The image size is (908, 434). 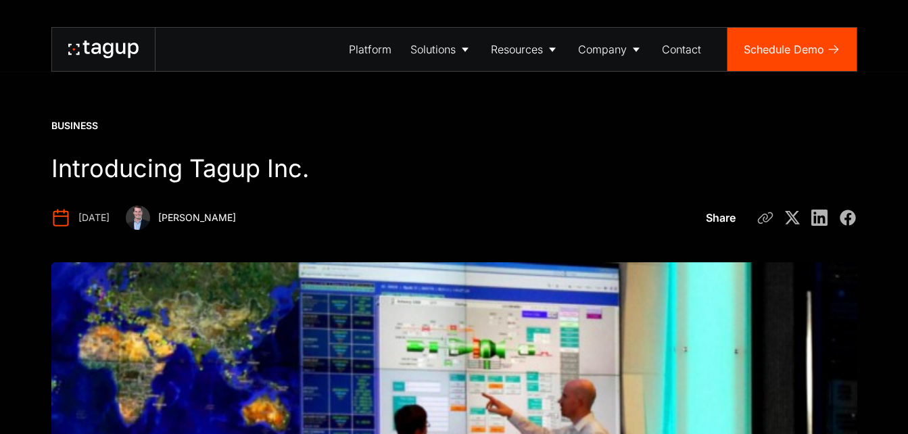 What do you see at coordinates (611, 49) in the screenshot?
I see `a: Company` at bounding box center [611, 49].